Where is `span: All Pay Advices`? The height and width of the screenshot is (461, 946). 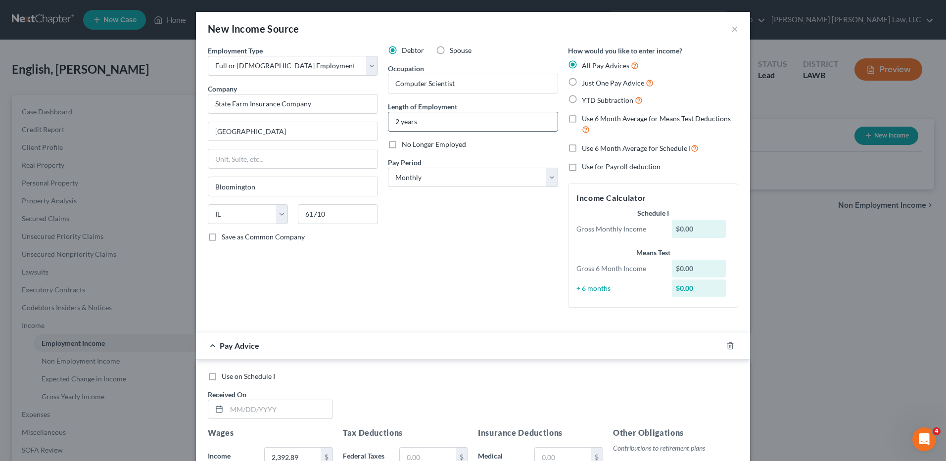
span: All Pay Advices is located at coordinates (606, 65).